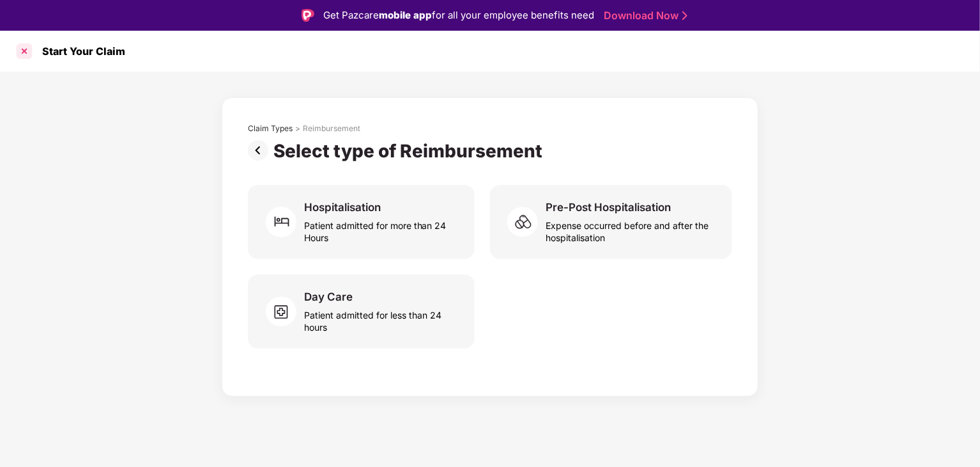 The height and width of the screenshot is (467, 980). What do you see at coordinates (261, 150) in the screenshot?
I see `img: svg+xml;base64,PHN2ZyBpZD0iUHJldi0zMngzMiIgeG1sbnM9Imh0dHA6Ly93d3cudzMub3JnLzIwMDAvc3ZnIiB3aWR0aD...` at bounding box center [261, 150].